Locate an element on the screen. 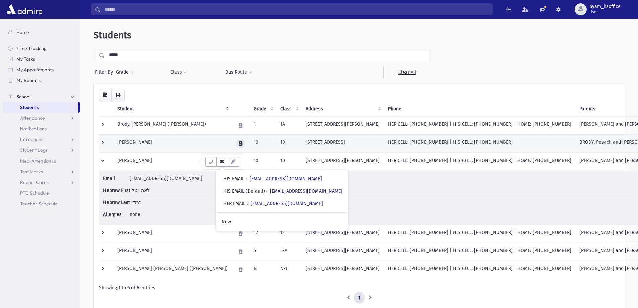  div: HER EMAIL is located at coordinates (273, 203).